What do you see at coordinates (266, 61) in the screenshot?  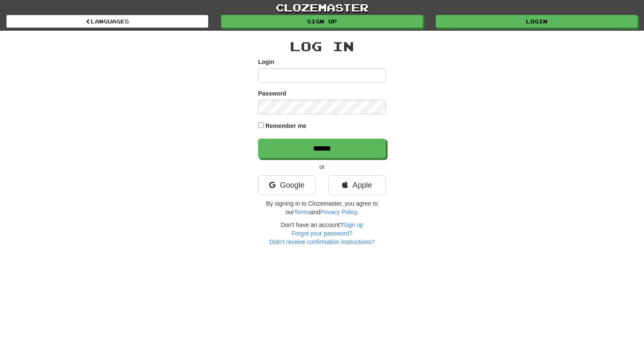 I see `label: Login` at bounding box center [266, 61].